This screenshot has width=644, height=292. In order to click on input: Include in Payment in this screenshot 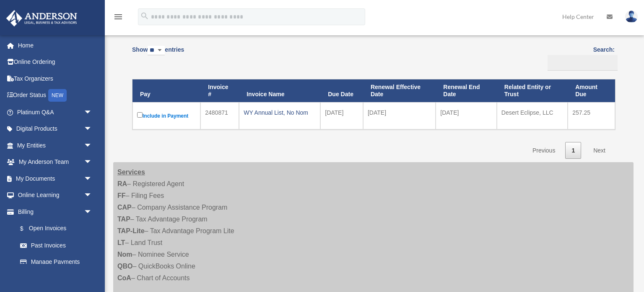, I will do `click(140, 115)`.